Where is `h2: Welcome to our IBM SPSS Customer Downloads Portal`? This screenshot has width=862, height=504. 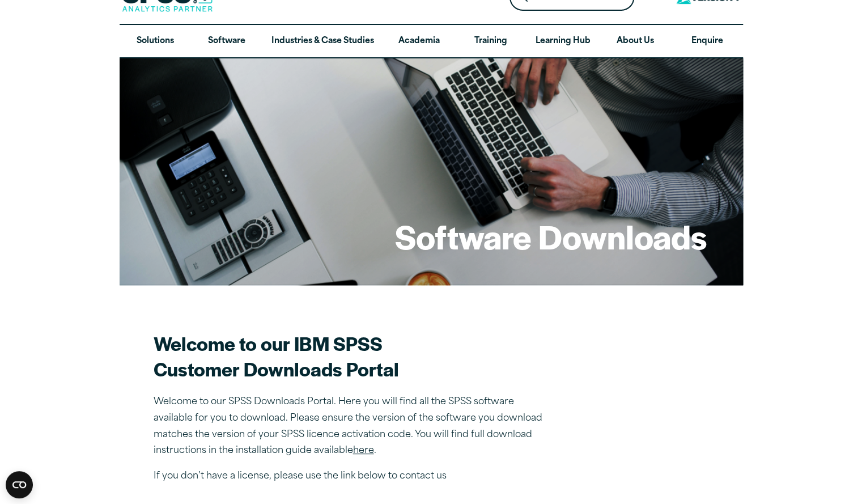 h2: Welcome to our IBM SPSS Customer Downloads Portal is located at coordinates (352, 356).